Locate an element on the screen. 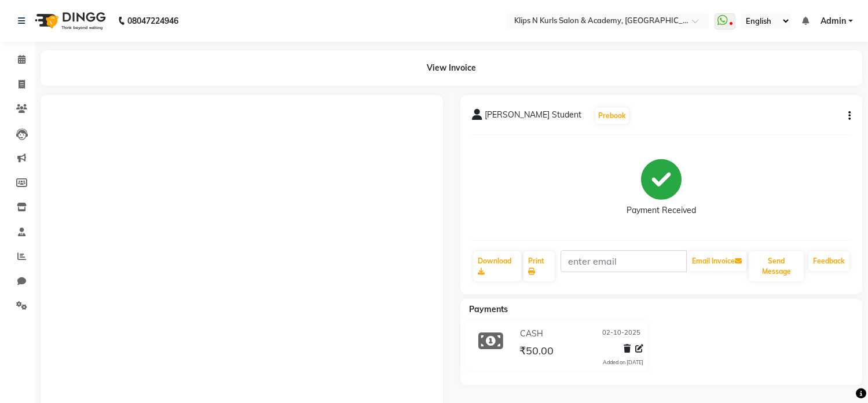 This screenshot has height=403, width=868. button: Send Message is located at coordinates (776, 266).